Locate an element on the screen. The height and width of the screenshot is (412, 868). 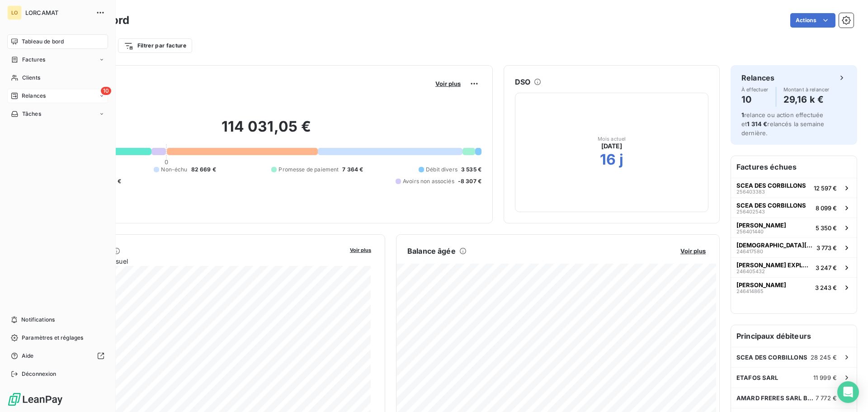
h2: 114 031,05 € is located at coordinates (267, 131).